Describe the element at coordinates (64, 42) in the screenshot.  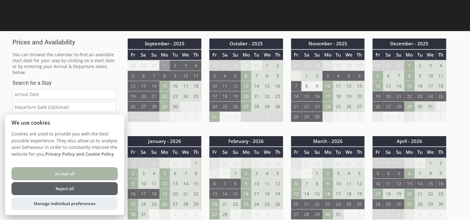
I see `h2: Prices and Availability` at that location.